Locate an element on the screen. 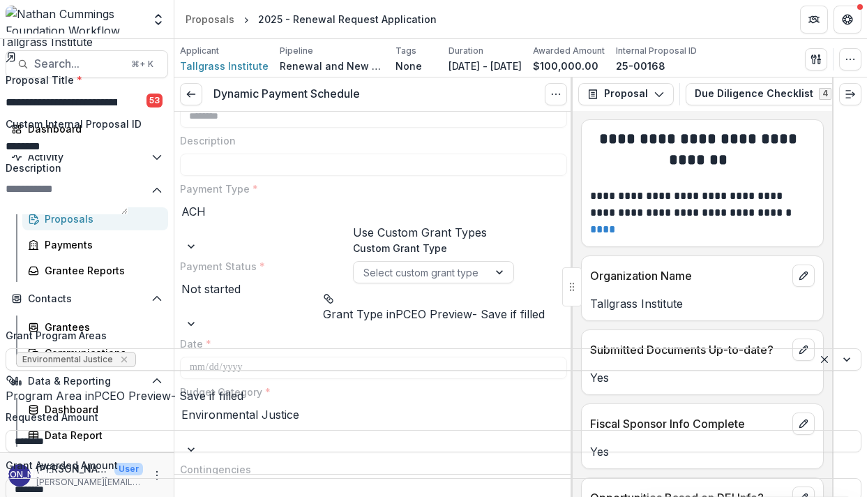 This screenshot has height=497, width=867. img: Nathan Cummings Foundation Workflow Sandbox logo is located at coordinates (74, 20).